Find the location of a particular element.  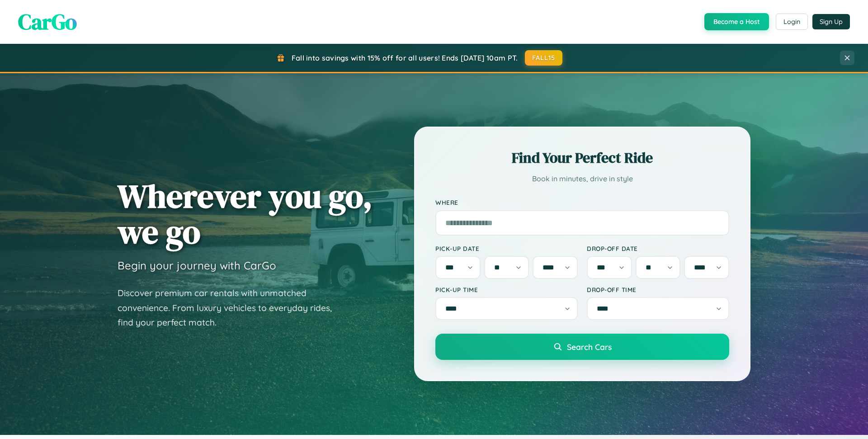

label: Where is located at coordinates (582, 202).